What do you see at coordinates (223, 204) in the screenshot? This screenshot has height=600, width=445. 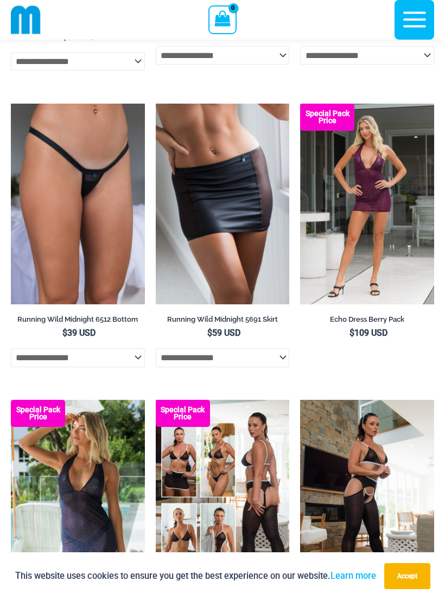 I see `img: Running Wild Midnight 5691 Skirt` at bounding box center [223, 204].